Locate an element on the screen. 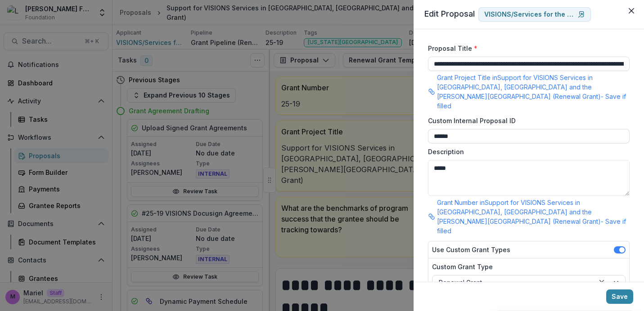 This screenshot has height=311, width=644. a: VISIONS/Services for the Blind and Visually Impaired is located at coordinates (535, 14).